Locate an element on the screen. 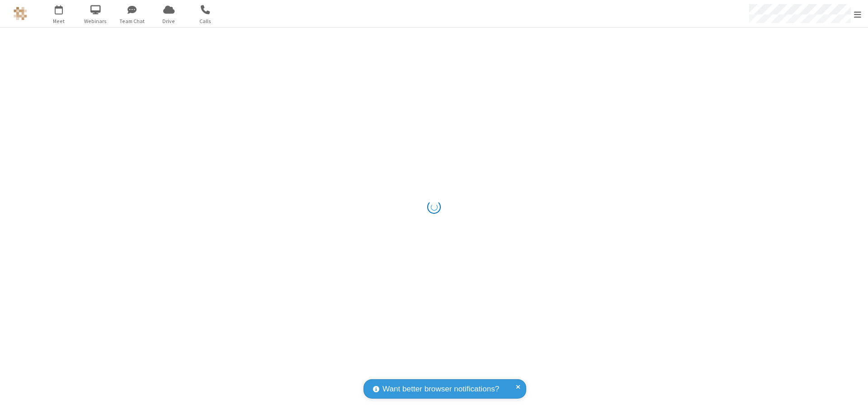 The width and height of the screenshot is (868, 414). span: Team Chat is located at coordinates (132, 21).